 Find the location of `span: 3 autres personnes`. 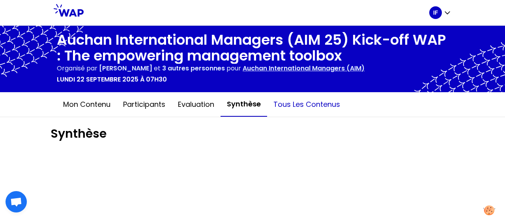

span: 3 autres personnes is located at coordinates (193, 68).